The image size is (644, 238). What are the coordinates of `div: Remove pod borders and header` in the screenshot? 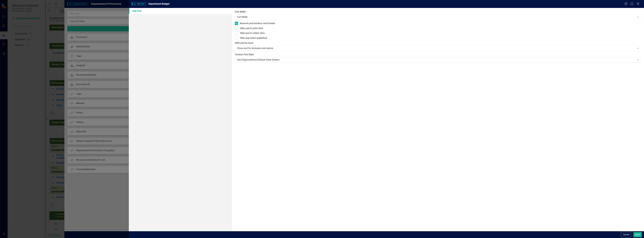 It's located at (258, 23).